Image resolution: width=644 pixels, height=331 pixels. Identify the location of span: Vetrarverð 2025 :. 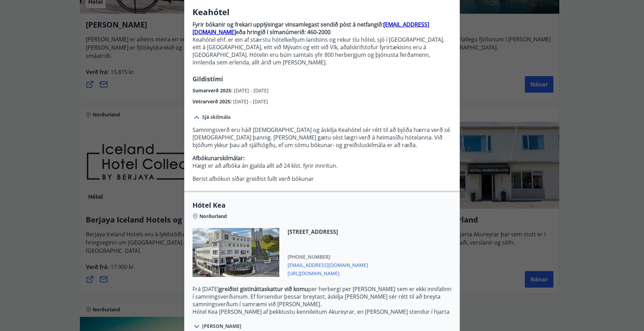
(213, 101).